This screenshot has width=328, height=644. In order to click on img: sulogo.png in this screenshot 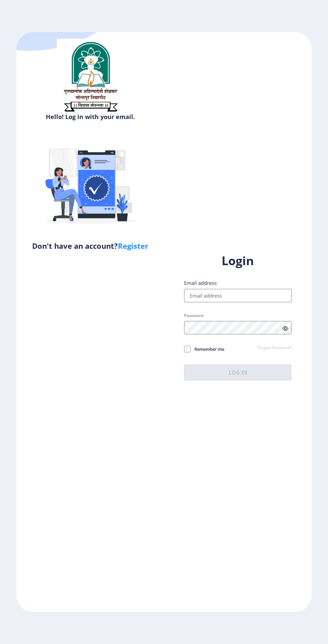, I will do `click(90, 76)`.